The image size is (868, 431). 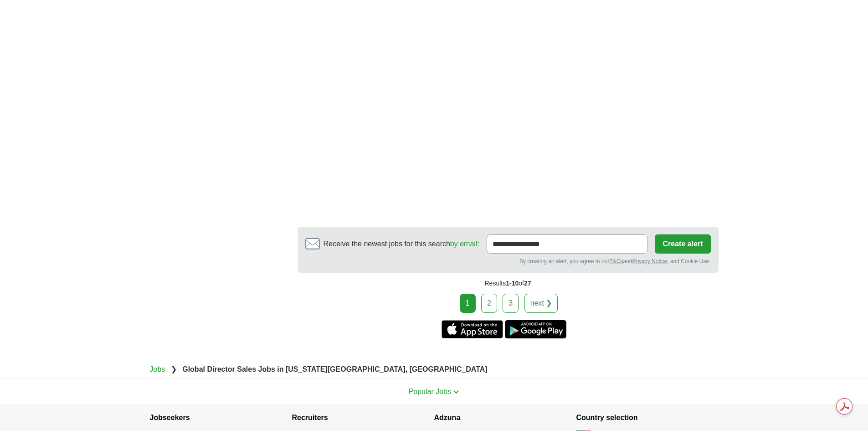 What do you see at coordinates (489, 303) in the screenshot?
I see `a: 2` at bounding box center [489, 303].